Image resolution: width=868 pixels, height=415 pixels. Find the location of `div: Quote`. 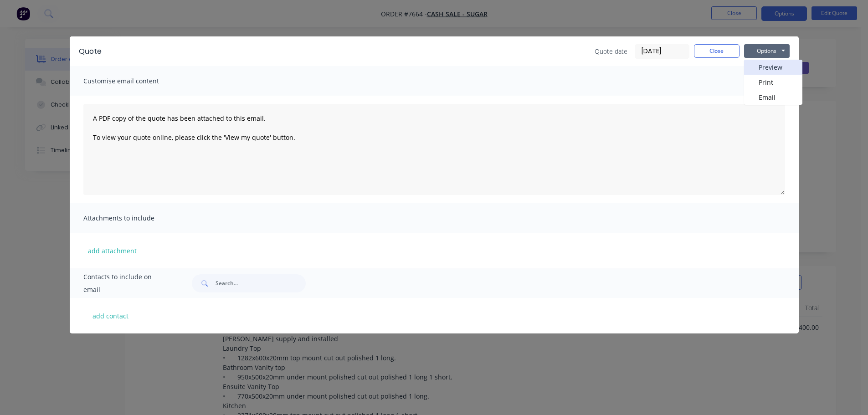

div: Quote is located at coordinates (90, 52).